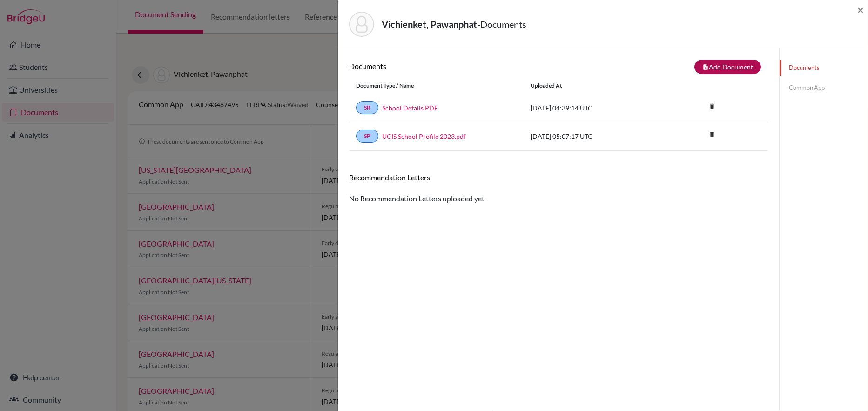  Describe the element at coordinates (424, 136) in the screenshot. I see `a: UCIS School Profile 2023.pdf` at that location.